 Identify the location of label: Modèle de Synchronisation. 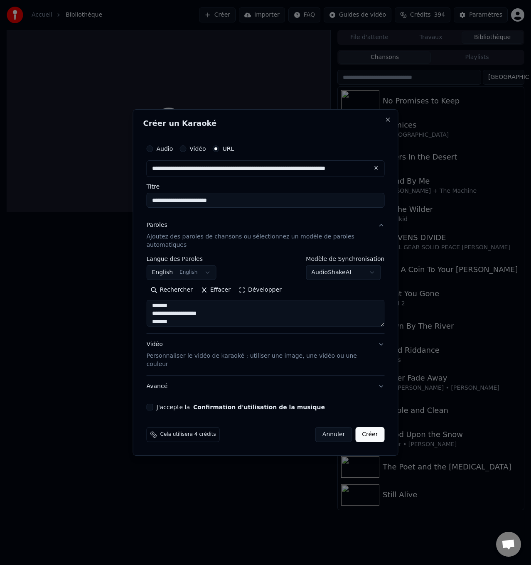
(345, 259).